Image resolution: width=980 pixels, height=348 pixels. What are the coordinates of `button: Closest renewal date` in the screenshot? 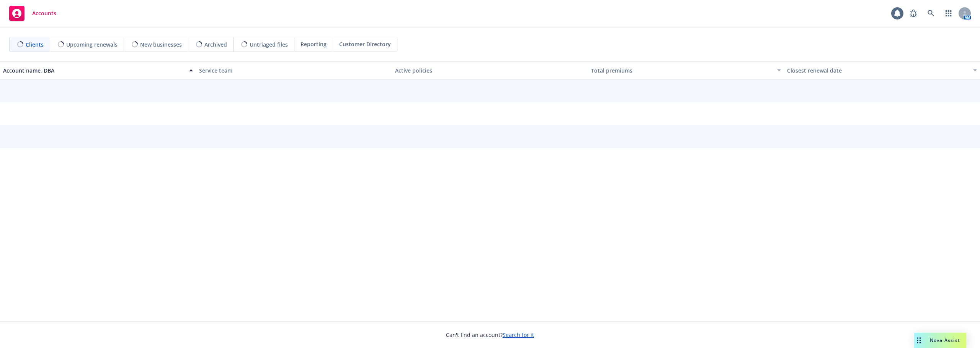 It's located at (882, 71).